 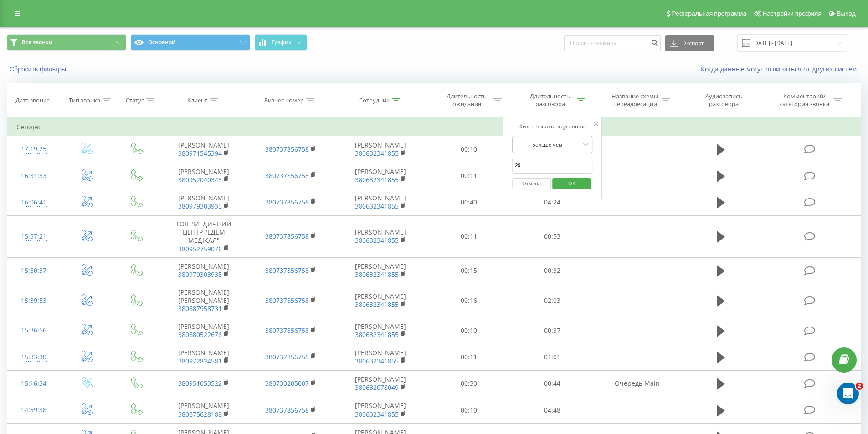 I want to click on input: Поиск по номеру, so click(x=612, y=43).